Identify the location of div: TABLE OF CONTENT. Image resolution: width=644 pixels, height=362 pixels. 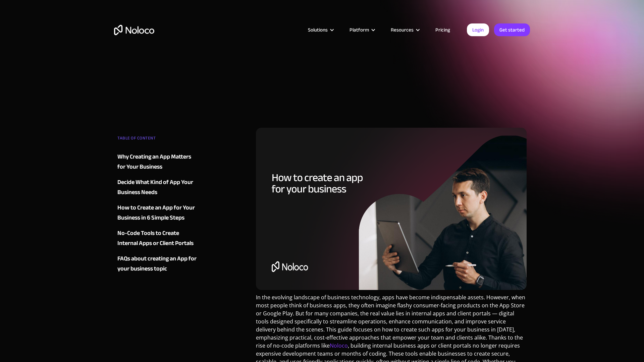
(158, 140).